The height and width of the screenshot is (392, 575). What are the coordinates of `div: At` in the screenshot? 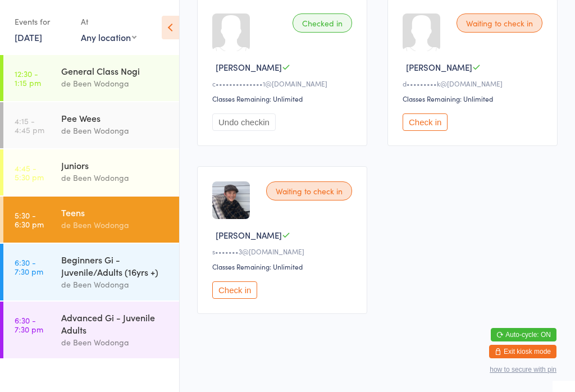 It's located at (109, 21).